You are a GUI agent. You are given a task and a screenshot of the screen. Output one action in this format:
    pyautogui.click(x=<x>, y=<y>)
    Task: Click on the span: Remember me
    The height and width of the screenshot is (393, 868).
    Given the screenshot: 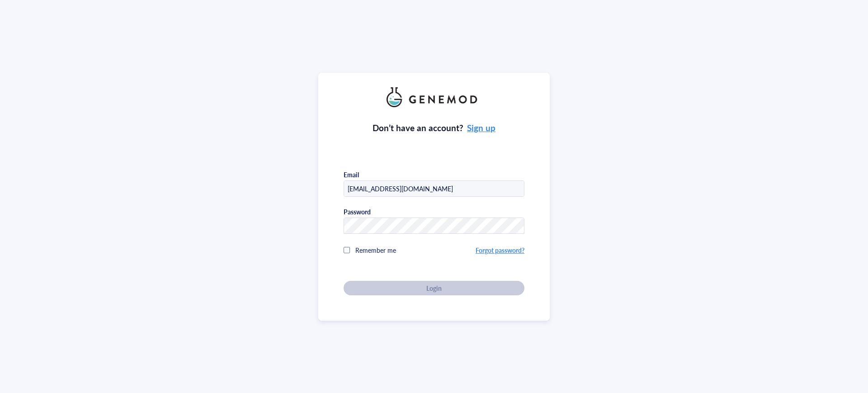 What is the action you would take?
    pyautogui.click(x=376, y=250)
    